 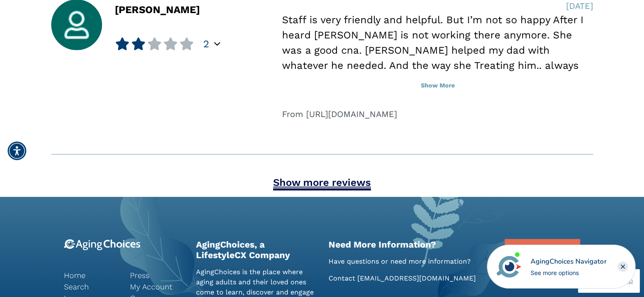 What do you see at coordinates (90, 287) in the screenshot?
I see `a: Search` at bounding box center [90, 287].